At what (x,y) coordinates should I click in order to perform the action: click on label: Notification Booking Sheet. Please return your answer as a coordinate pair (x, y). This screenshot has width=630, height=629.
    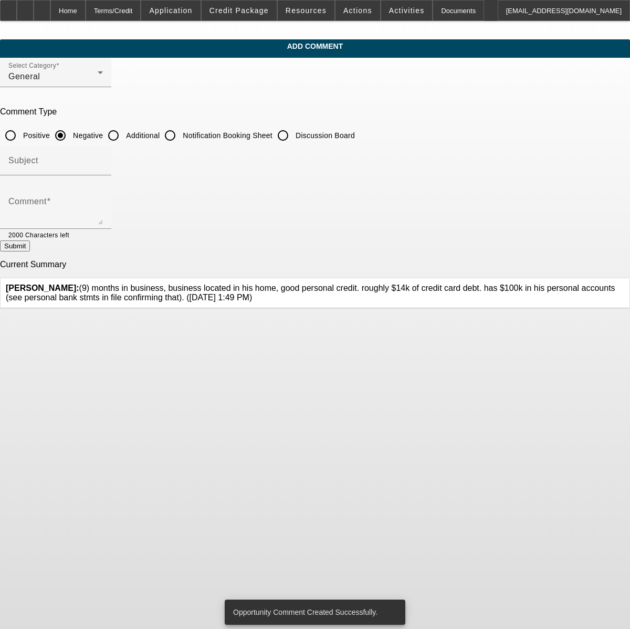
    Looking at the image, I should click on (226, 135).